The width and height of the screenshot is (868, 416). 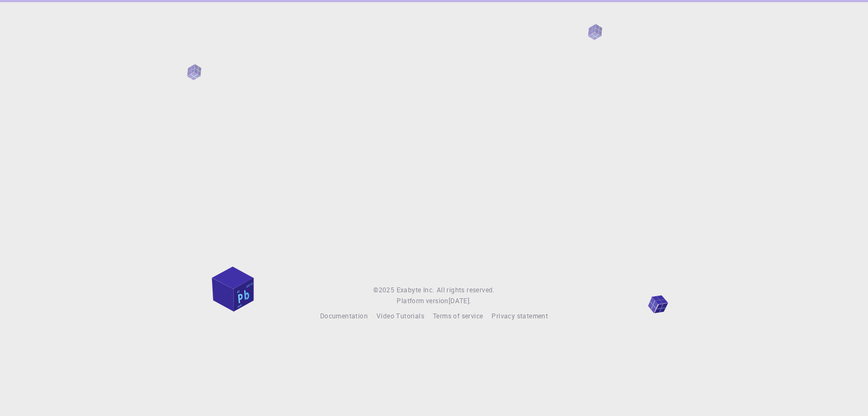 I want to click on span: Terms of service, so click(x=458, y=316).